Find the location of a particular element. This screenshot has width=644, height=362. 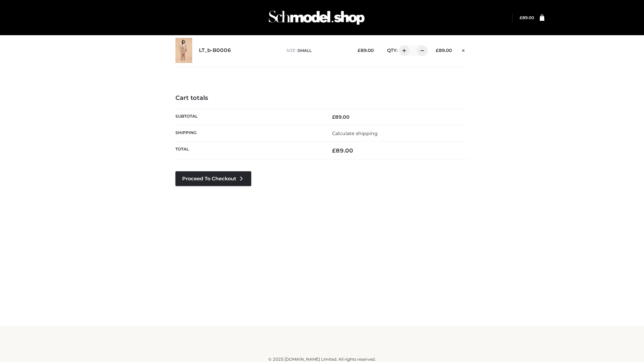

a: Proceed to Checkout is located at coordinates (214, 179).